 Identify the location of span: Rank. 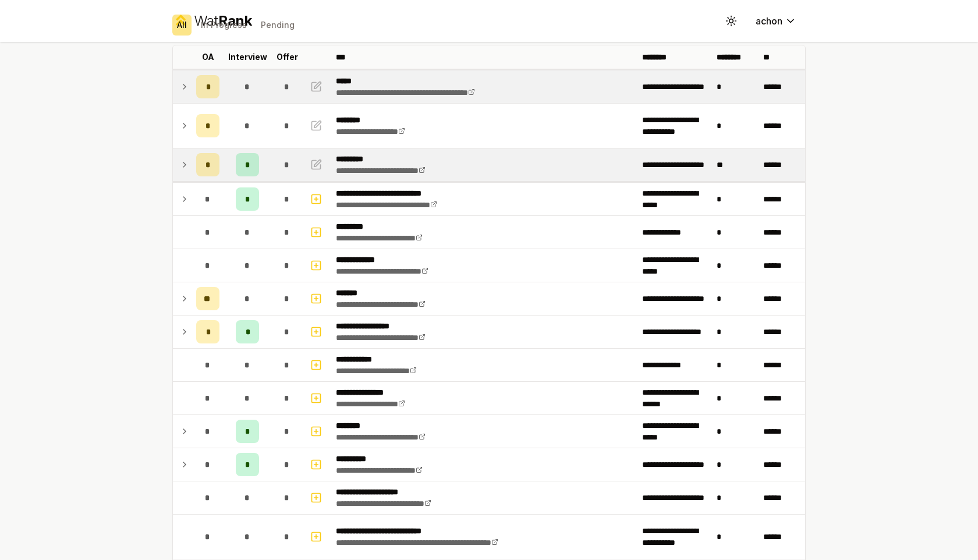
(235, 20).